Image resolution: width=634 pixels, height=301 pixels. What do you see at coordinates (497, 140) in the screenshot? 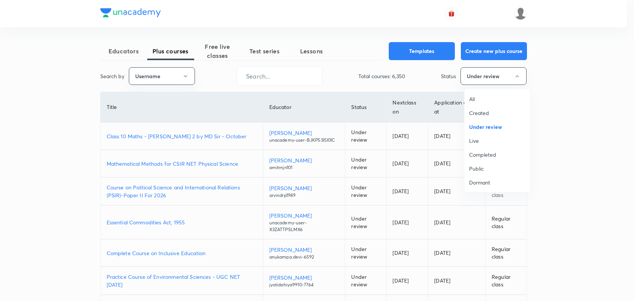
I see `span: Live` at bounding box center [497, 140].